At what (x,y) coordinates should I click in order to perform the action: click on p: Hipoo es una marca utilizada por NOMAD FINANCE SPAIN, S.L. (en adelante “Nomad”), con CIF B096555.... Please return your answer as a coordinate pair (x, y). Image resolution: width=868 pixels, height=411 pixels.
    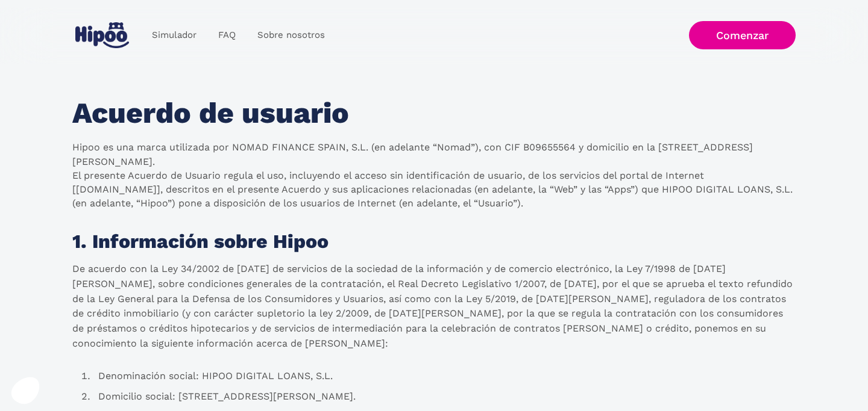
    Looking at the image, I should click on (434, 175).